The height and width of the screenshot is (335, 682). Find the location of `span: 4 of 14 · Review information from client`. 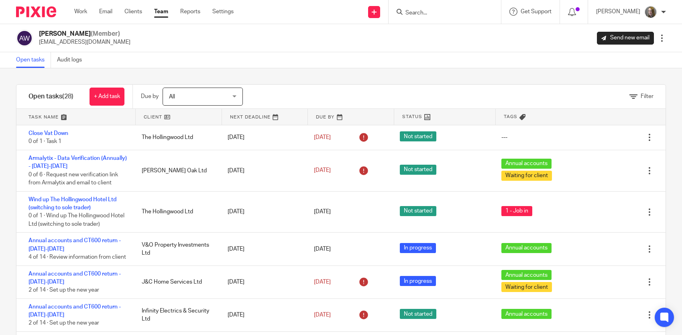

span: 4 of 14 · Review information from client is located at coordinates (77, 257).